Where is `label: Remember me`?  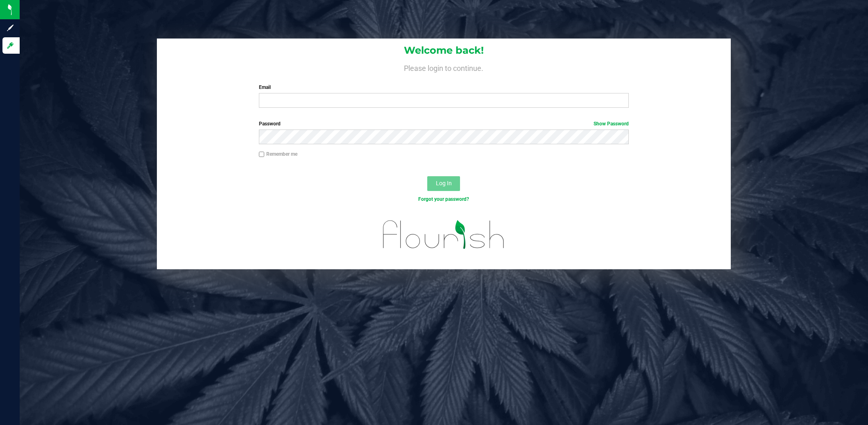 label: Remember me is located at coordinates (278, 154).